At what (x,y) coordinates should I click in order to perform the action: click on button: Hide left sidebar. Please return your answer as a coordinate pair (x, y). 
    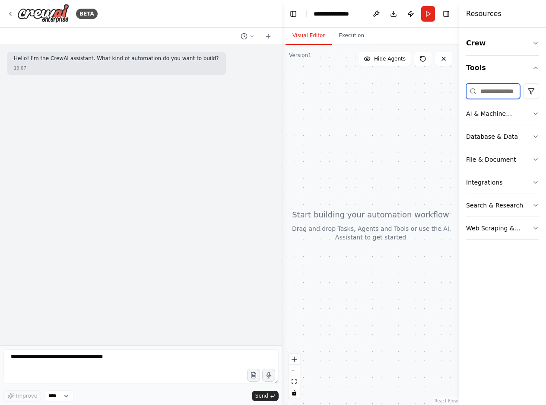
    Looking at the image, I should click on (293, 14).